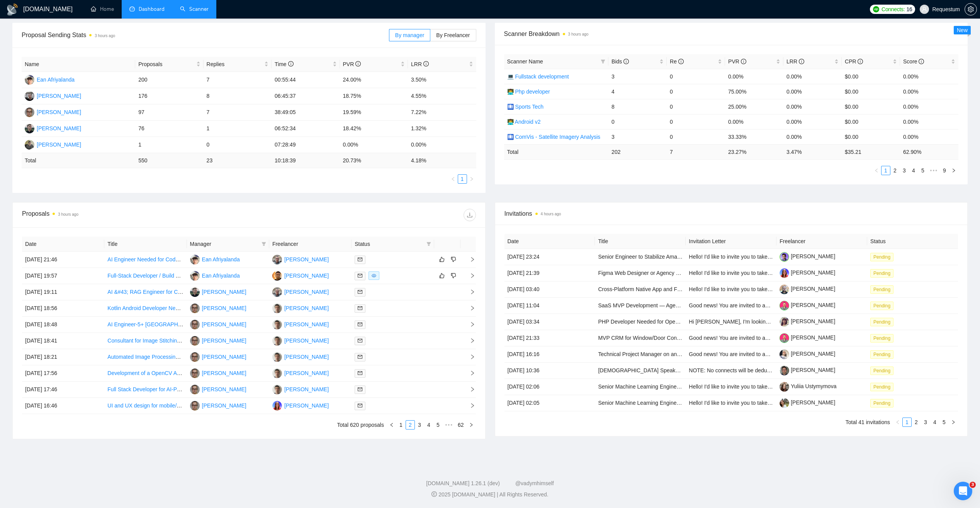 Image resolution: width=980 pixels, height=508 pixels. What do you see at coordinates (195, 275) in the screenshot?
I see `img: EA` at bounding box center [195, 275].